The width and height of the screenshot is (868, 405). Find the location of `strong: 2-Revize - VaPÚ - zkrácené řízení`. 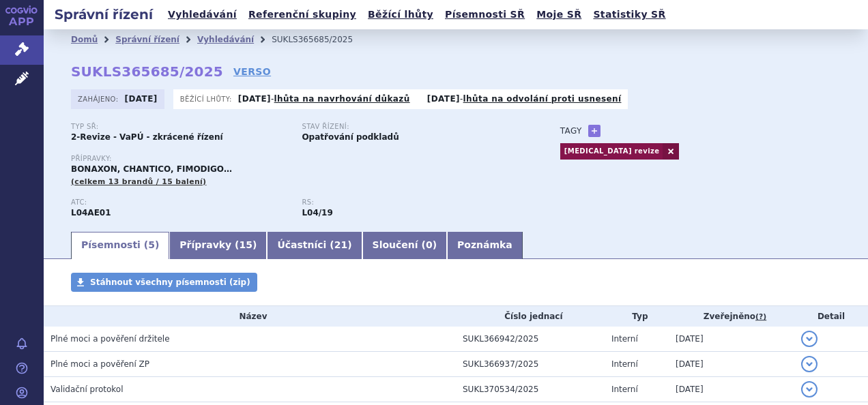

strong: 2-Revize - VaPÚ - zkrácené řízení is located at coordinates (147, 137).